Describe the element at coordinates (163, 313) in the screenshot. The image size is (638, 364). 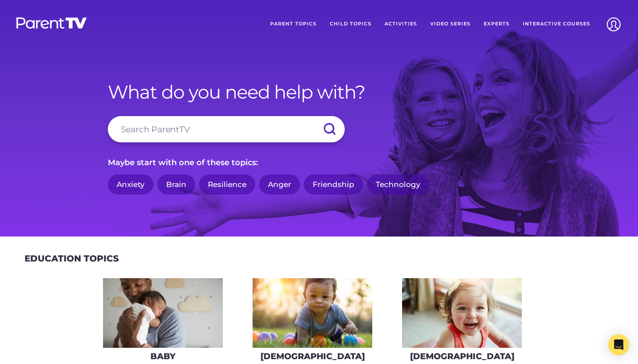
I see `img: AdobeStock_144860523-275x160.jpeg` at that location.